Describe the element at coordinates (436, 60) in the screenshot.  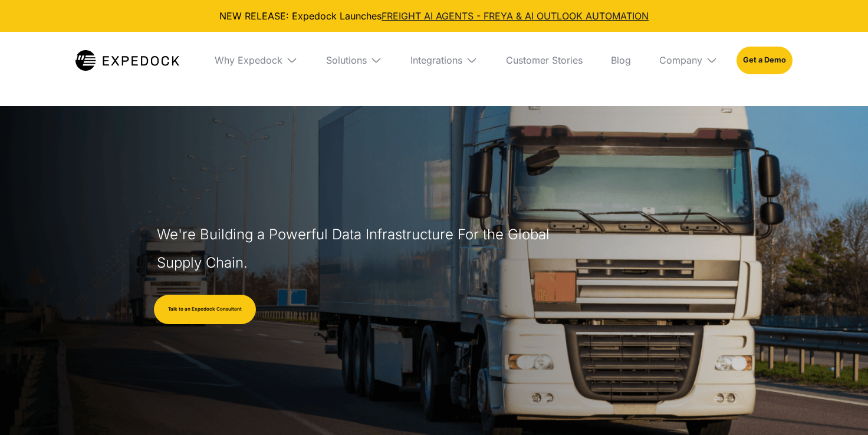
I see `div: Integrations` at that location.